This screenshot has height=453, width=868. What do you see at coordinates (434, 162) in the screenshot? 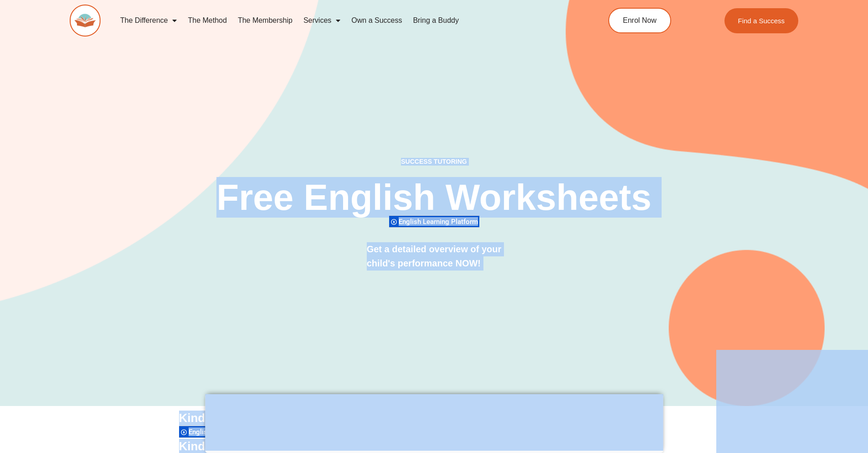
I see `h4: SUCCESS TUTORING​` at bounding box center [434, 162].